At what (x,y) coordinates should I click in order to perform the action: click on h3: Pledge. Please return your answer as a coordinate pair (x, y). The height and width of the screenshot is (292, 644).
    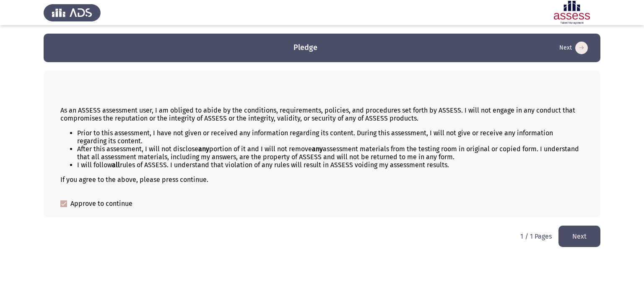
    Looking at the image, I should click on (305, 47).